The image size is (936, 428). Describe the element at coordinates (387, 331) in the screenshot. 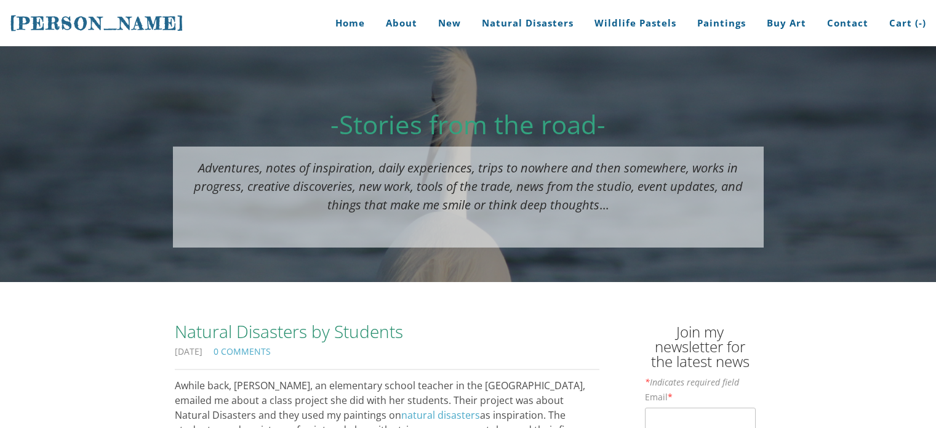

I see `a: Natural Disasters by Students` at that location.